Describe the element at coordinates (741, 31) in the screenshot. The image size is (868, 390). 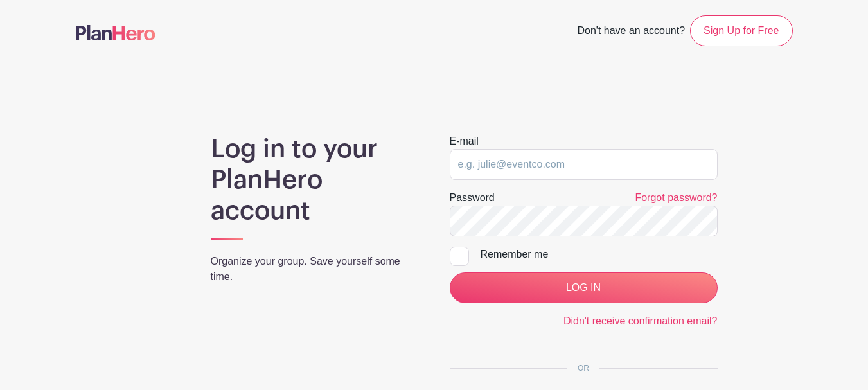
I see `a: Sign Up for Free` at that location.